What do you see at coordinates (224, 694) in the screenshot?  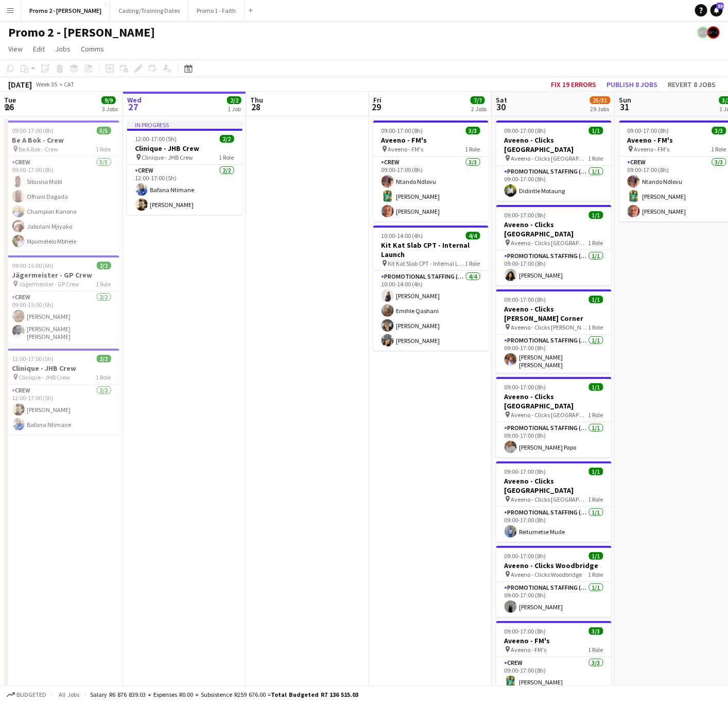 I see `div: Salary R6 876 839.03 + Expenses R0.00 + Subsistence R259 676.00 =` at bounding box center [224, 694].